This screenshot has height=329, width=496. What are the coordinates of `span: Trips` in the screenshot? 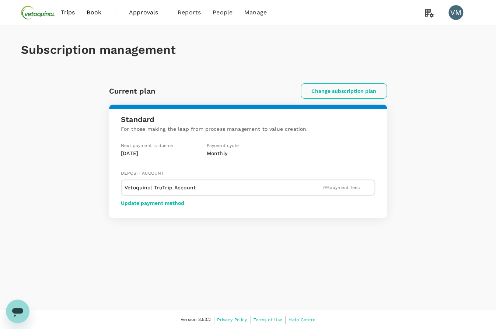 It's located at (68, 13).